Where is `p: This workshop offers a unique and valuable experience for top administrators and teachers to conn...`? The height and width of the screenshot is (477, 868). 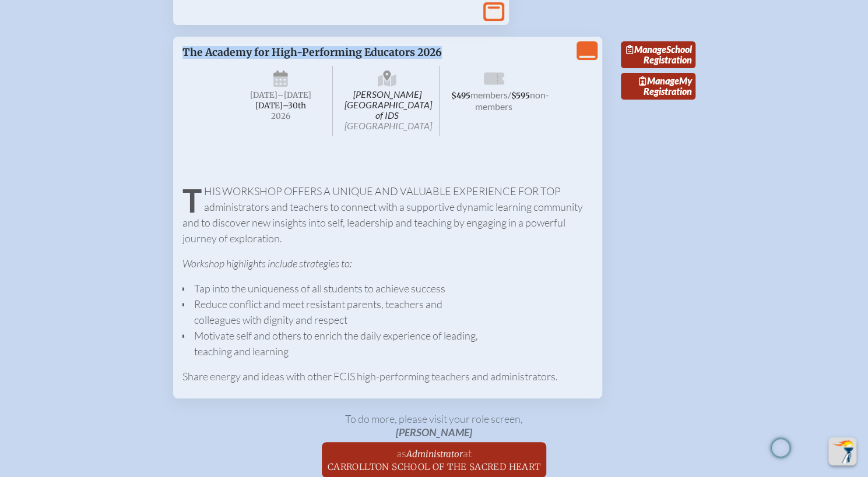
p: This workshop offers a unique and valuable experience for top administrators and teachers to conn... is located at coordinates (387, 215).